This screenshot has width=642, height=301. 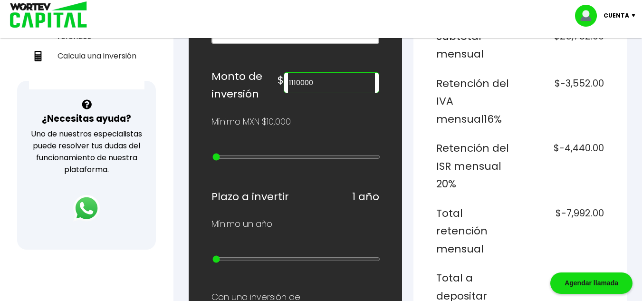 I want to click on p: Mínimo un año, so click(x=242, y=224).